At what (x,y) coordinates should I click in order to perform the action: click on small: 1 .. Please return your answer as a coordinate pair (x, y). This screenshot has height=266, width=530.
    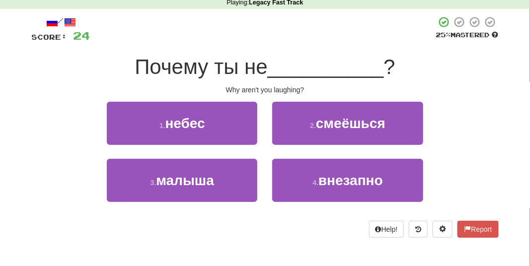
    Looking at the image, I should click on (162, 126).